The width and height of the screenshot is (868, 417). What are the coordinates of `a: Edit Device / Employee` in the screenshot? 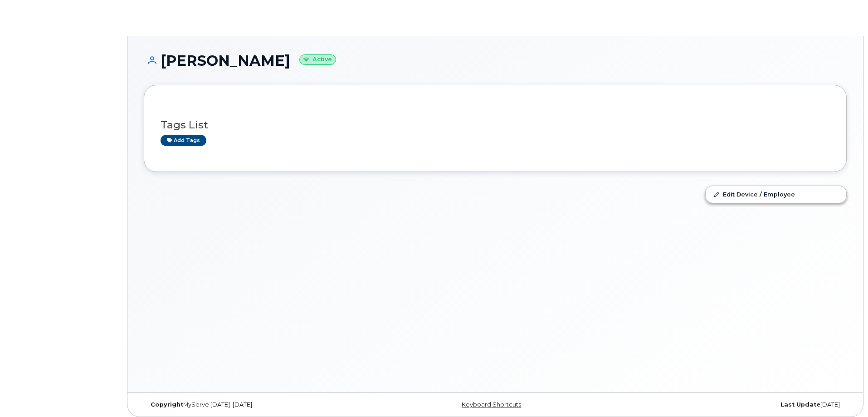 It's located at (776, 194).